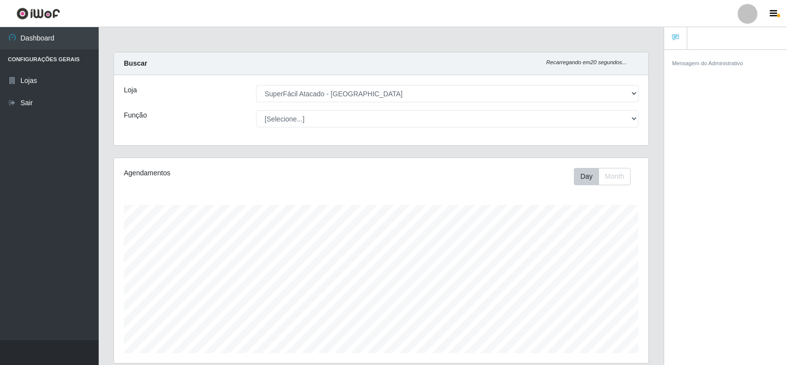 The image size is (787, 365). I want to click on i: Recarregando em 20 segundos..., so click(586, 62).